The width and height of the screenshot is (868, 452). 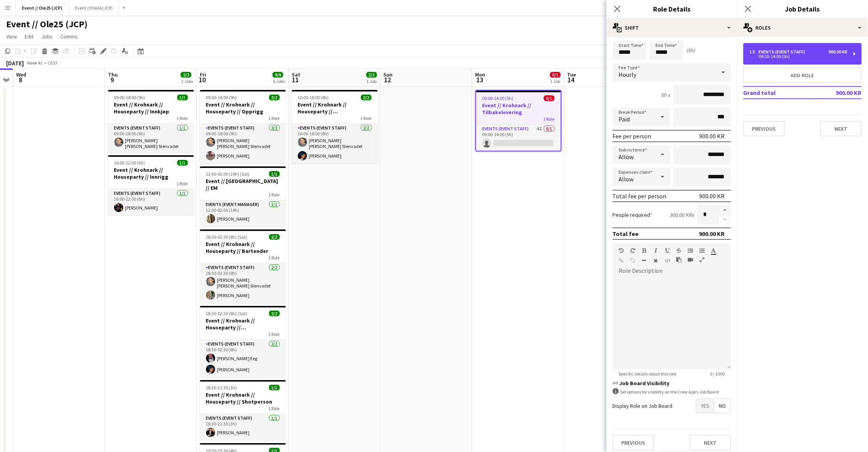 I want to click on button: Undo, so click(x=622, y=251).